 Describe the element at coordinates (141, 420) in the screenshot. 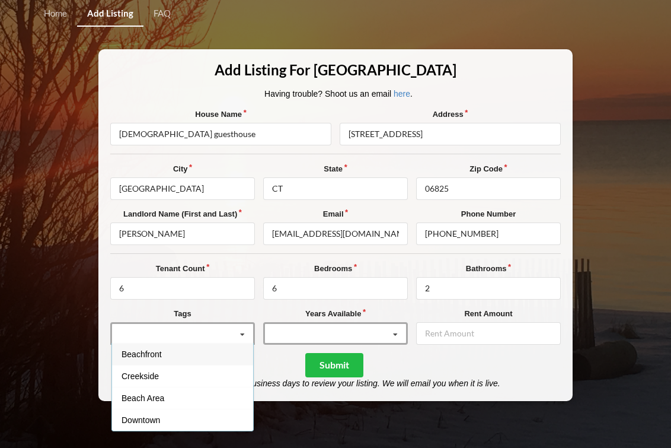

I see `span: Downtown` at that location.